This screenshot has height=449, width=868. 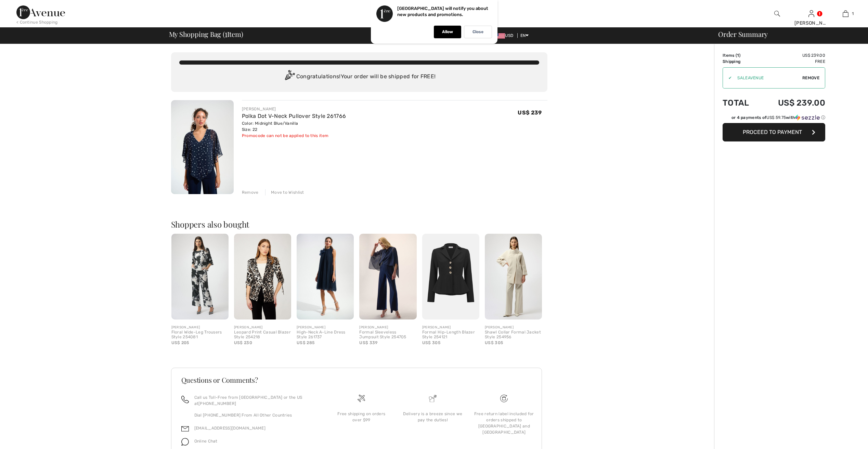 I want to click on div: Congratulations! Your order will be shipped for FREE!, so click(x=359, y=77).